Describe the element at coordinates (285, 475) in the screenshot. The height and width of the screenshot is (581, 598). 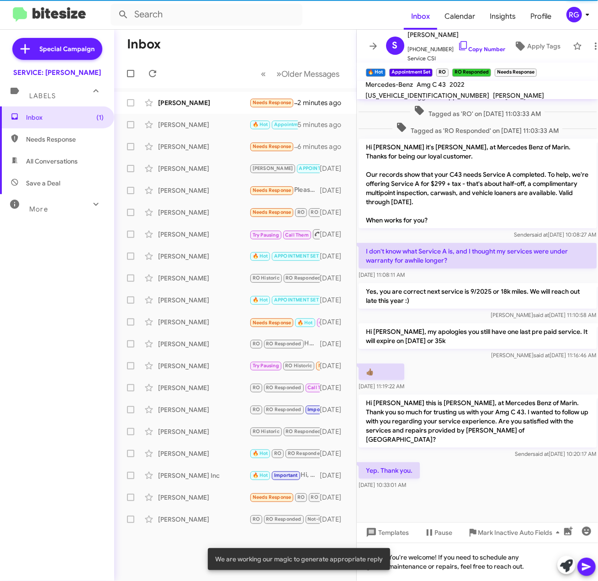
I see `div: Hi, looks like we recommended 2 tires in the red. I can offer $91.00 ~ off 2 tires , total w/labo...` at that location.